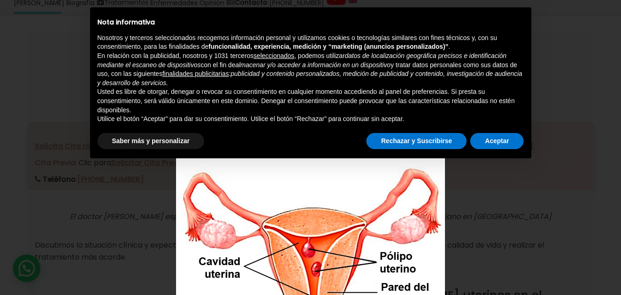 This screenshot has width=621, height=295. What do you see at coordinates (311, 42) in the screenshot?
I see `p: Nosotros y terceros seleccionados recogemos información personal y utilizamos cookies o tecnologí...` at bounding box center [311, 42].